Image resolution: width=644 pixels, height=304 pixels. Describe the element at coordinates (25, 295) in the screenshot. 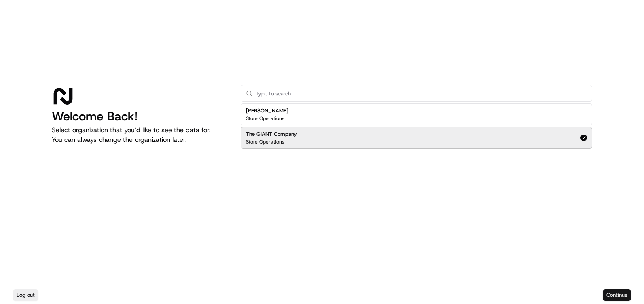

I see `button: Log out` at that location.